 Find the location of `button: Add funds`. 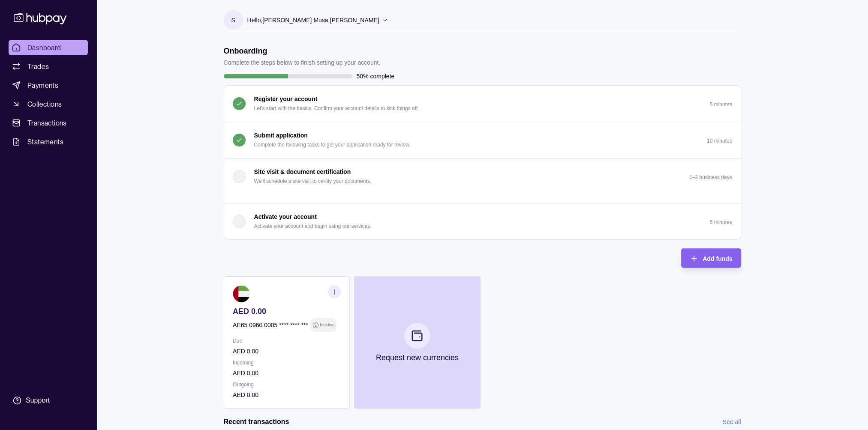

button: Add funds is located at coordinates (711, 259).